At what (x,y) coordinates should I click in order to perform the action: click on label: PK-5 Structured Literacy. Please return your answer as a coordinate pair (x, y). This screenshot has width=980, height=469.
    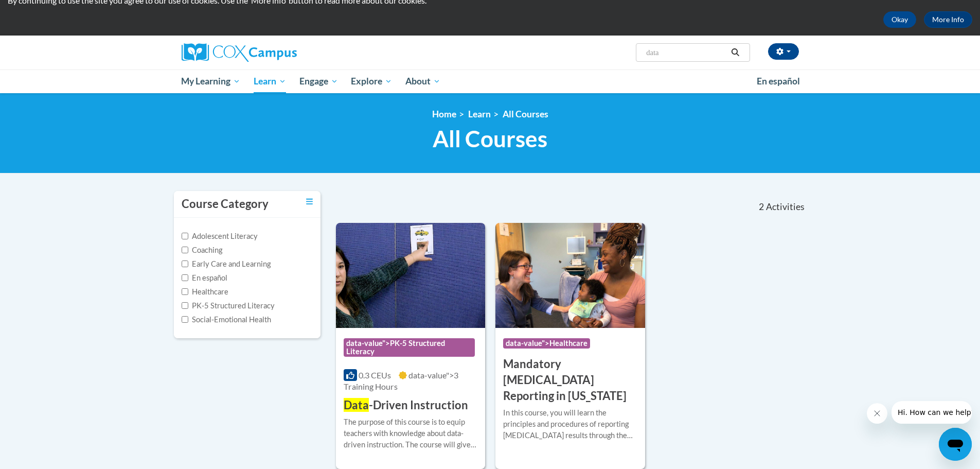
    Looking at the image, I should click on (228, 305).